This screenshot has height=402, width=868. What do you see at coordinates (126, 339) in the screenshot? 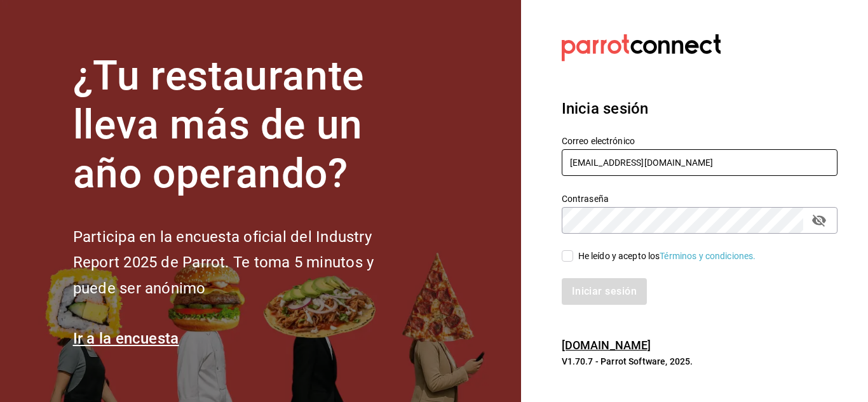
I see `a: Ir a la encuesta` at bounding box center [126, 339].